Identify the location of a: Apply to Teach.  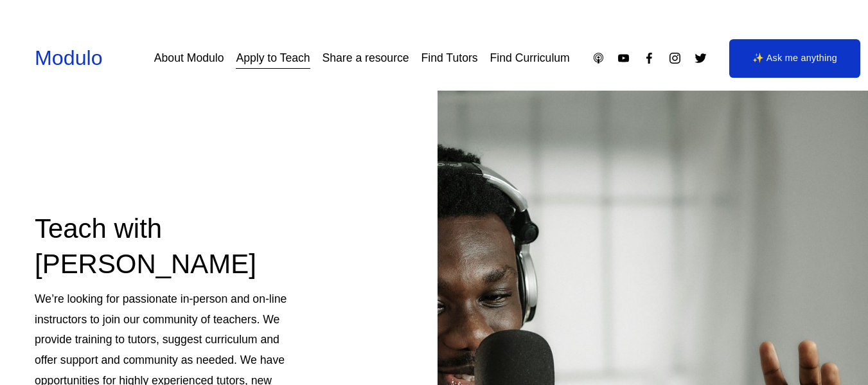
(273, 58).